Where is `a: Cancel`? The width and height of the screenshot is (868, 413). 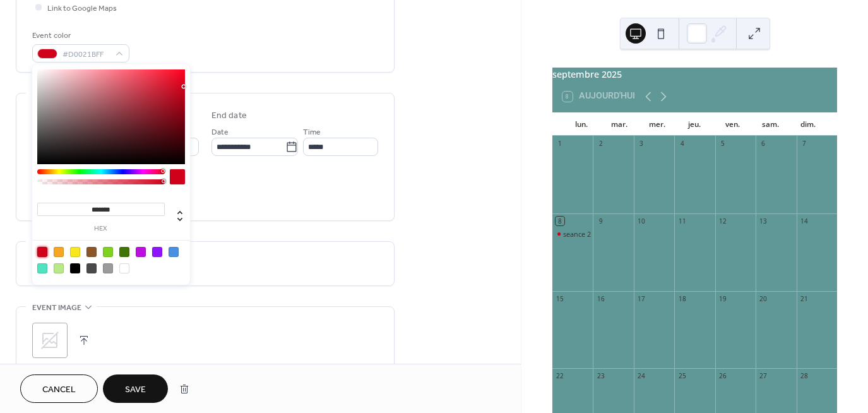
a: Cancel is located at coordinates (59, 388).